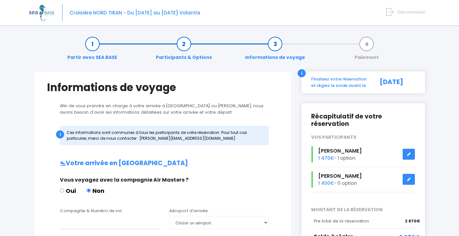  Describe the element at coordinates (68, 191) in the screenshot. I see `label: Oui` at that location.